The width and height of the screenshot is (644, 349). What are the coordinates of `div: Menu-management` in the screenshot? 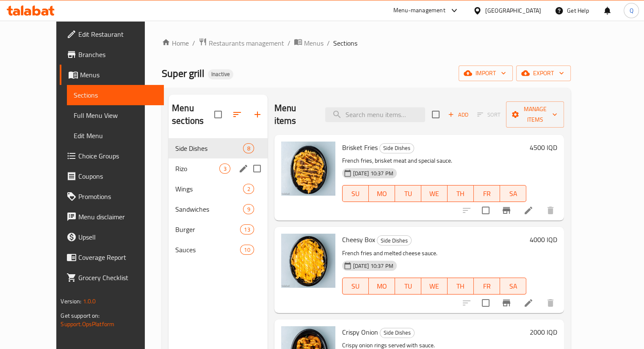 It's located at (419, 11).